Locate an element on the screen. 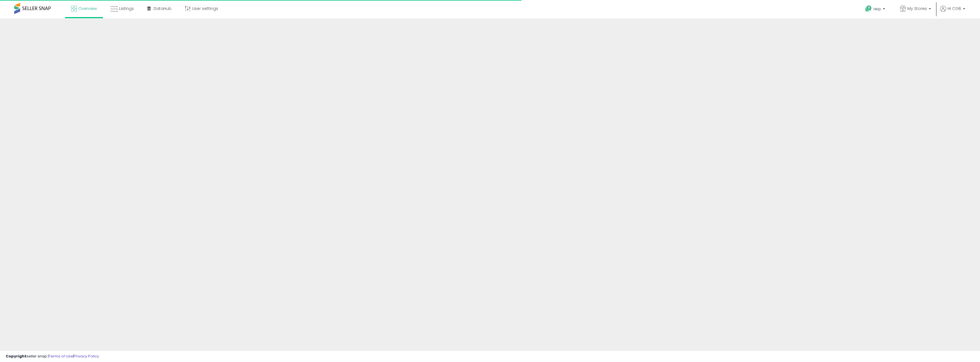 This screenshot has height=362, width=980. span: Hi CGB is located at coordinates (954, 9).